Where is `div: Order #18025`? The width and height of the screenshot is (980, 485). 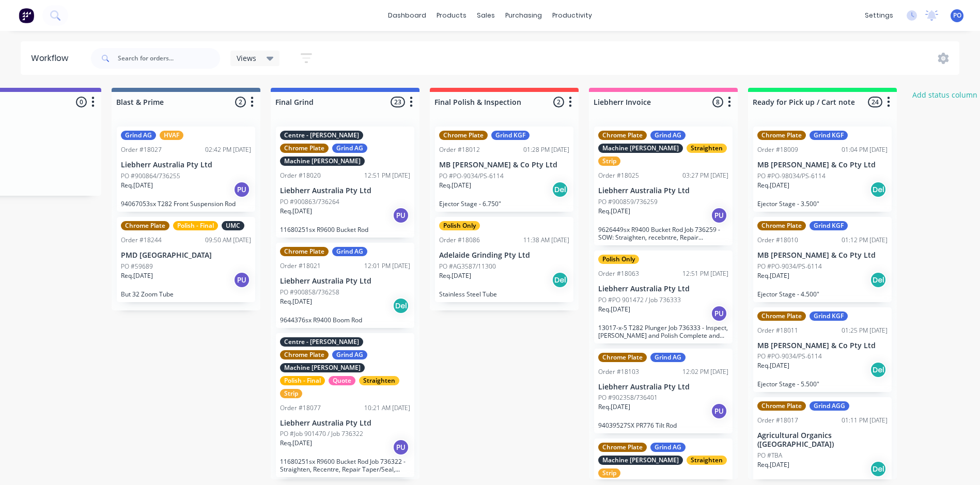 div: Order #18025 is located at coordinates (618, 176).